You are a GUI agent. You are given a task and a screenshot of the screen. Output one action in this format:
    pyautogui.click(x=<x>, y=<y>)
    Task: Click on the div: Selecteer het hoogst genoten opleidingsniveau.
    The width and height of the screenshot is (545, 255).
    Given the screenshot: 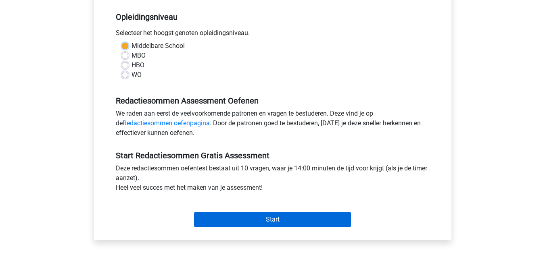 What is the action you would take?
    pyautogui.click(x=273, y=35)
    